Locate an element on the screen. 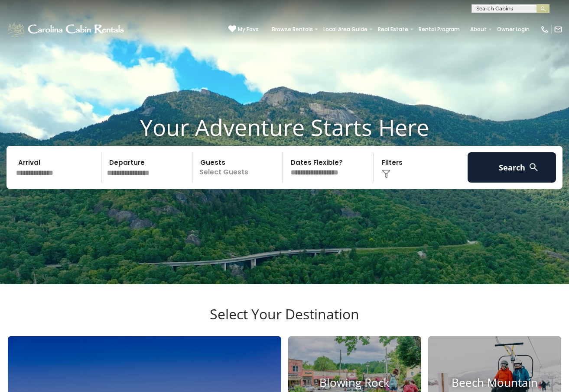 The width and height of the screenshot is (569, 392). a: Local Area Guide is located at coordinates (345, 29).